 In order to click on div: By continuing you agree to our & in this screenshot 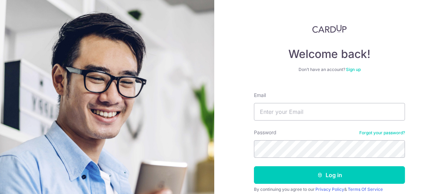, I will do `click(330, 189)`.